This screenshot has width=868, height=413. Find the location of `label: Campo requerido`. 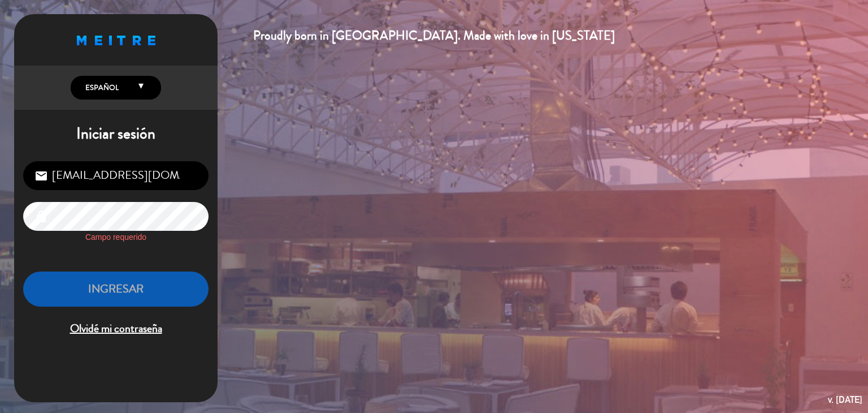

label: Campo requerido is located at coordinates (116, 237).